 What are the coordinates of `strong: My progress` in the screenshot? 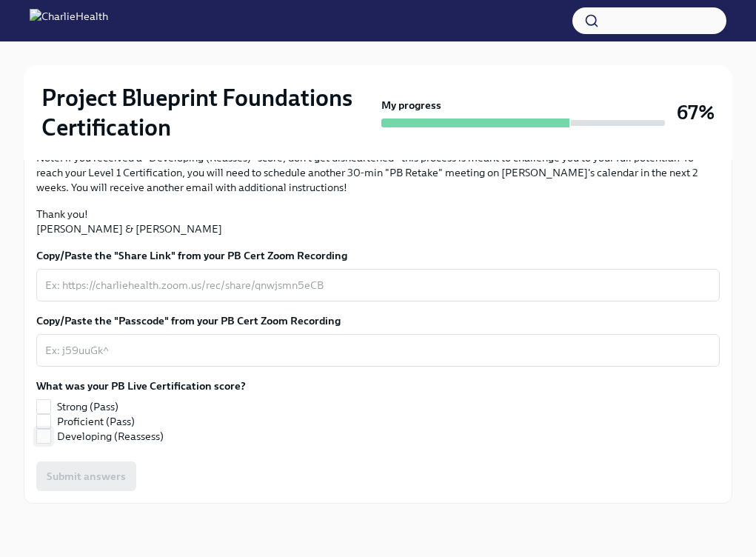 It's located at (411, 105).